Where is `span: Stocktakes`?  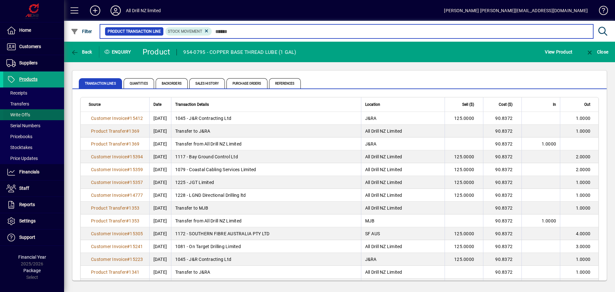
span: Stocktakes is located at coordinates (19, 147).